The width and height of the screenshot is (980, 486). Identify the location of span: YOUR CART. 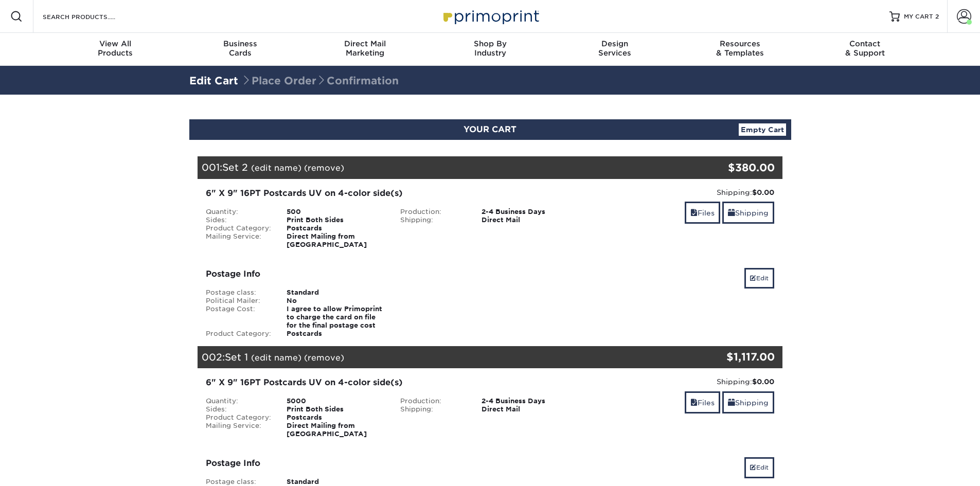
(490, 129).